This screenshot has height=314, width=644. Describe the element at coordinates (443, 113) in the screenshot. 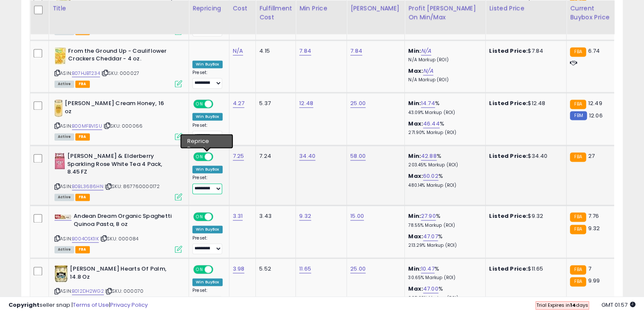

I see `p: 43.09% Markup (ROI)` at that location.